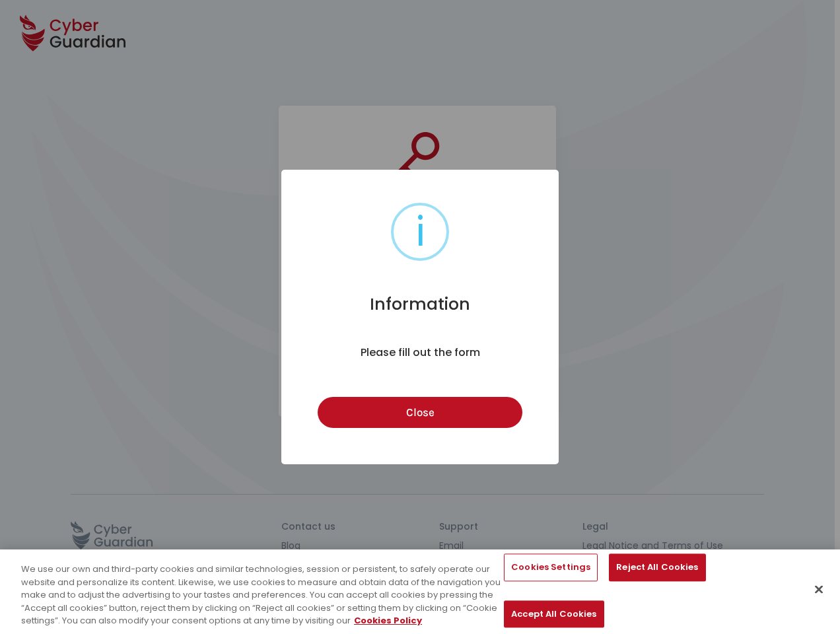 Image resolution: width=840 pixels, height=634 pixels. Describe the element at coordinates (657, 568) in the screenshot. I see `button: Reject All Cookies` at that location.